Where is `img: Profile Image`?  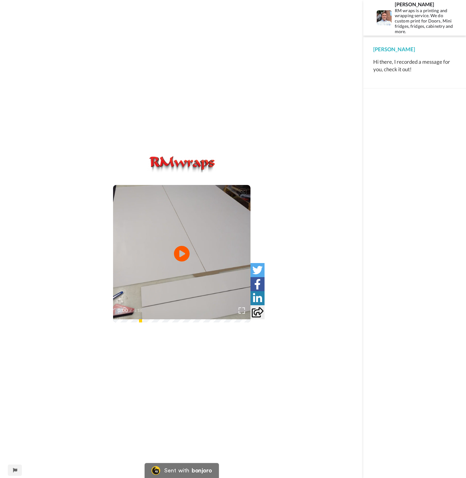 img: Profile Image is located at coordinates (384, 18).